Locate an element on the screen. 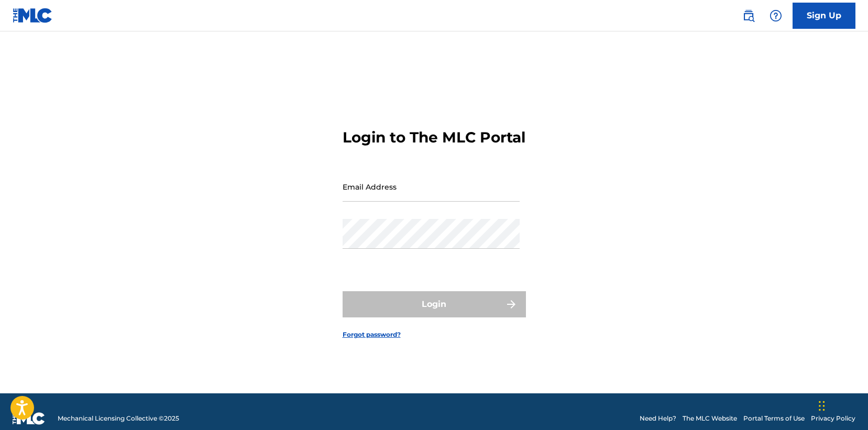 Image resolution: width=868 pixels, height=430 pixels. img: MLC Logo is located at coordinates (32, 15).